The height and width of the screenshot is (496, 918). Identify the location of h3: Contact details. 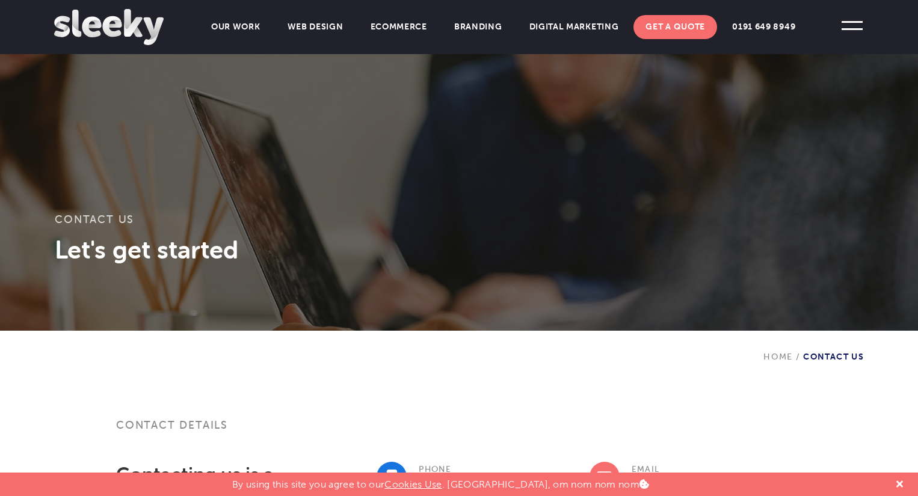
(459, 433).